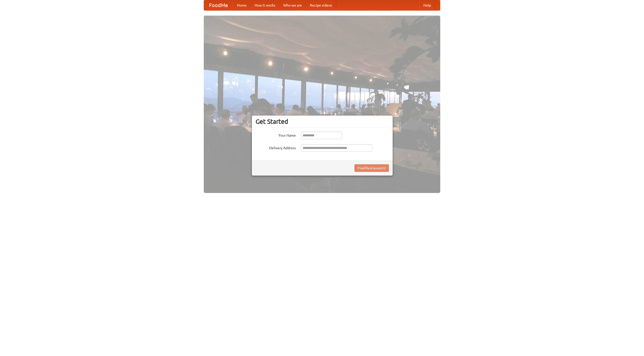 The height and width of the screenshot is (356, 644). I want to click on label: Delivery Address, so click(276, 147).